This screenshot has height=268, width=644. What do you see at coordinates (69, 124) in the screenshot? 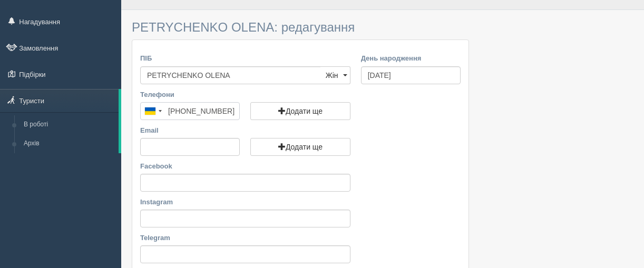
I see `a: В роботі` at bounding box center [69, 124].